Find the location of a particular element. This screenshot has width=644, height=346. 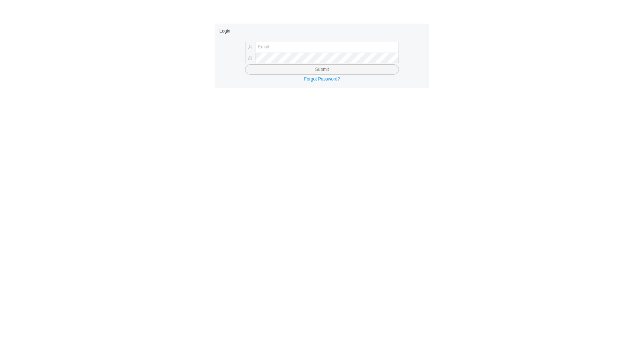

a: Forgot Password? is located at coordinates (322, 79).